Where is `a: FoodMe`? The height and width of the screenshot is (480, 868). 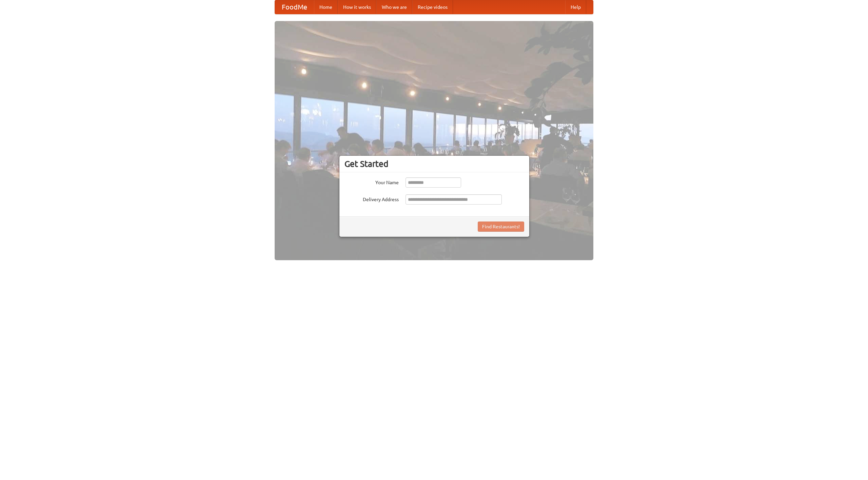
a: FoodMe is located at coordinates (294, 7).